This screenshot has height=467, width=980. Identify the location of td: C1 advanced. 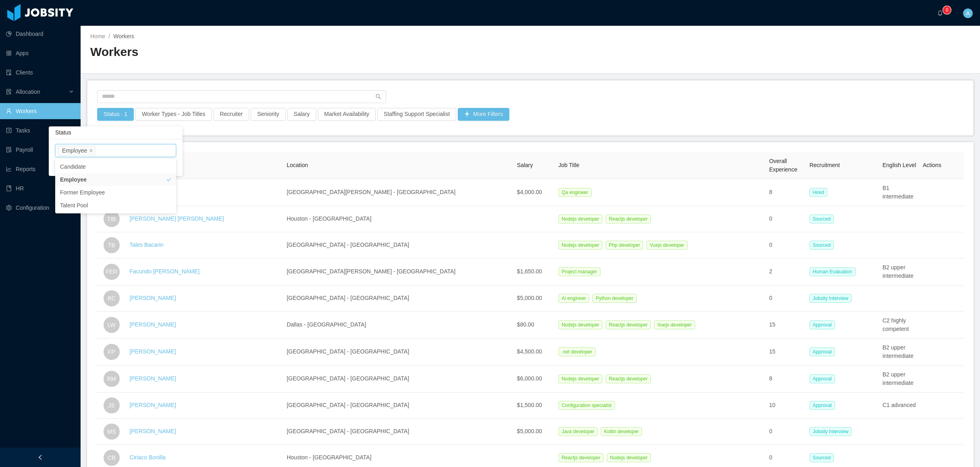
(900, 405).